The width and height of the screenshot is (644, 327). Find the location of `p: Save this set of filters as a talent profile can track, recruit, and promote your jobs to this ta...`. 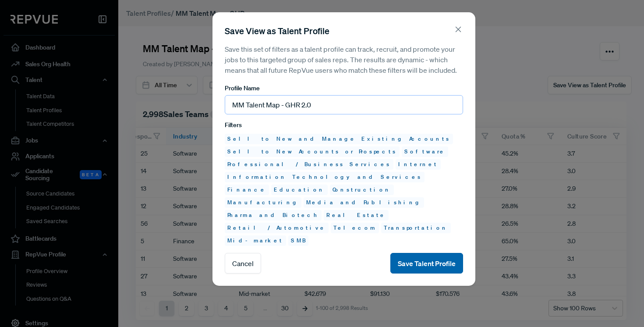

p: Save this set of filters as a talent profile can track, recruit, and promote your jobs to this ta... is located at coordinates (344, 59).